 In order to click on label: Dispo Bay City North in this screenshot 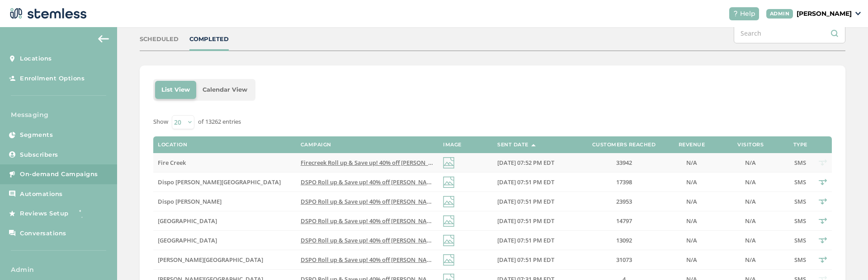, I will do `click(224, 240)`.